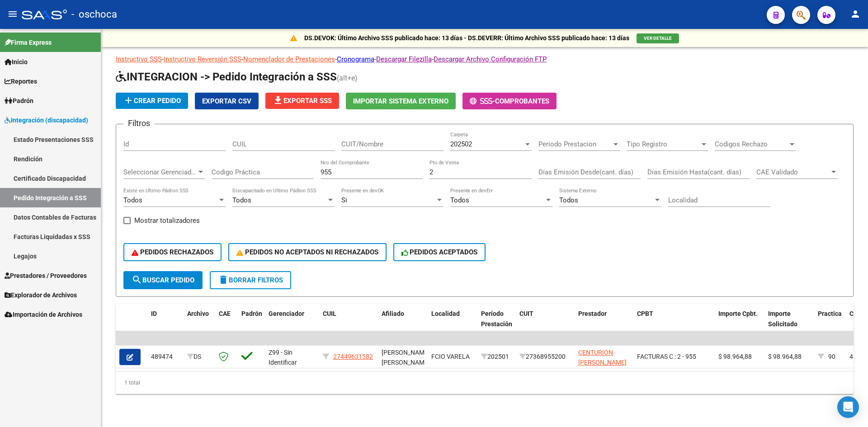 This screenshot has height=427, width=868. Describe the element at coordinates (28, 43) in the screenshot. I see `span: Firma Express` at that location.